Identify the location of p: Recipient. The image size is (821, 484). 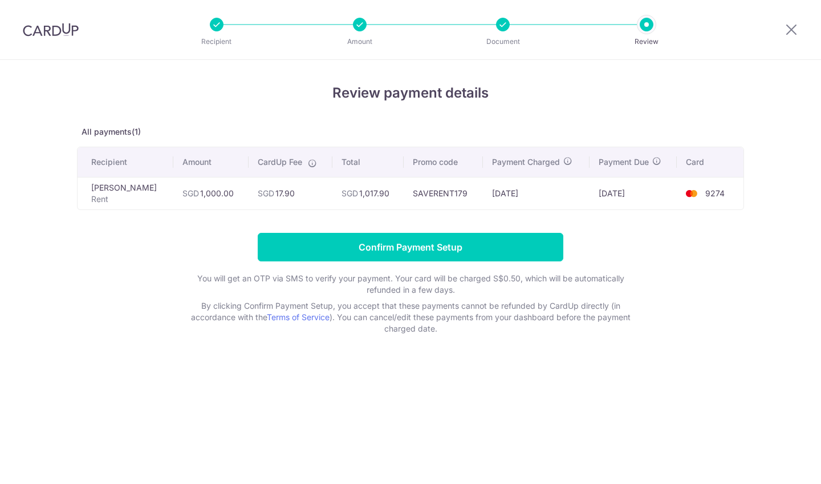
(217, 42).